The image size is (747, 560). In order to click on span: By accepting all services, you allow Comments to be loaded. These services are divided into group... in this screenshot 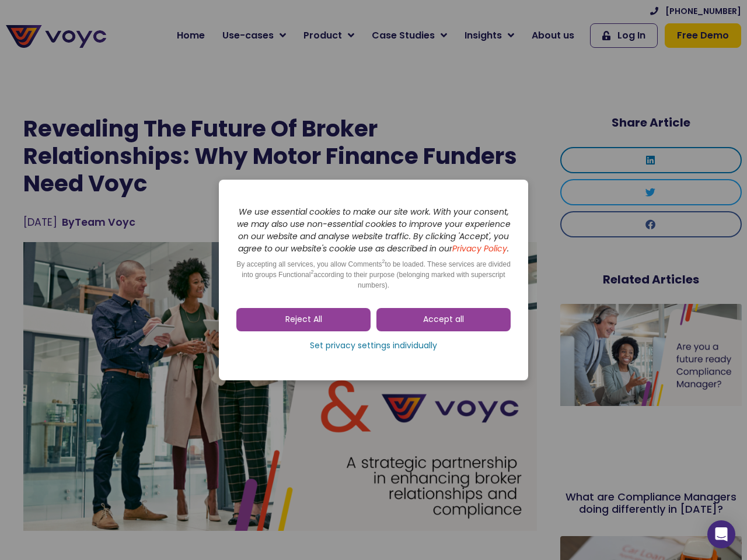, I will do `click(373, 275)`.